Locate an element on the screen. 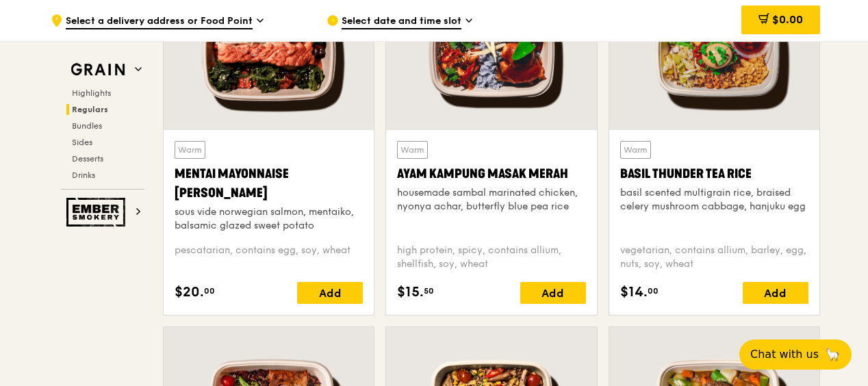  span: Regulars is located at coordinates (90, 110).